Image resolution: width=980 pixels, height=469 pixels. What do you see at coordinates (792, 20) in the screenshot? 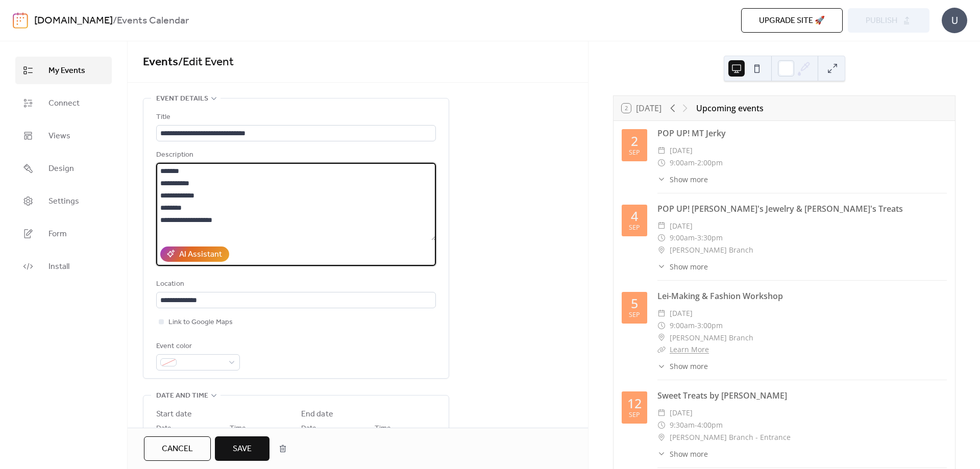
I see `button: Upgrade site 🚀` at bounding box center [792, 20].